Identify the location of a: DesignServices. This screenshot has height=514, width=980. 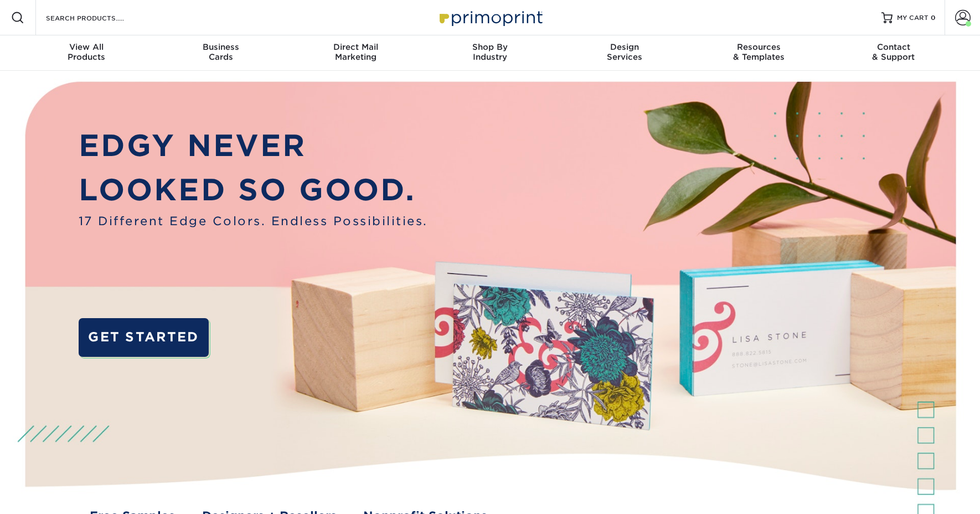
(624, 53).